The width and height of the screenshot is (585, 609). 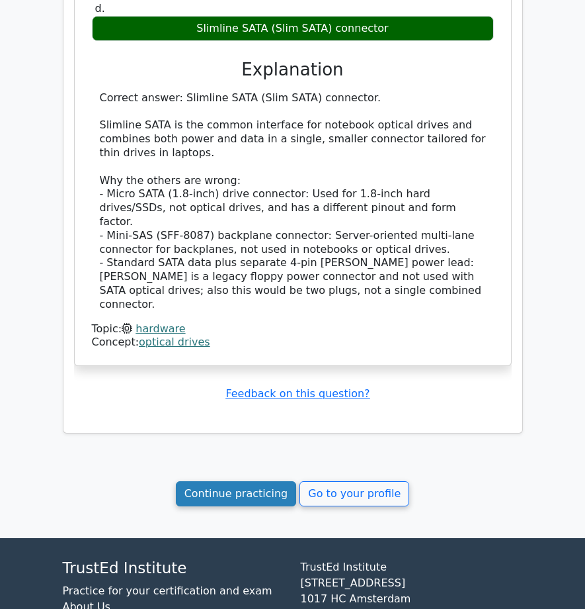 I want to click on a: optical drives, so click(x=175, y=341).